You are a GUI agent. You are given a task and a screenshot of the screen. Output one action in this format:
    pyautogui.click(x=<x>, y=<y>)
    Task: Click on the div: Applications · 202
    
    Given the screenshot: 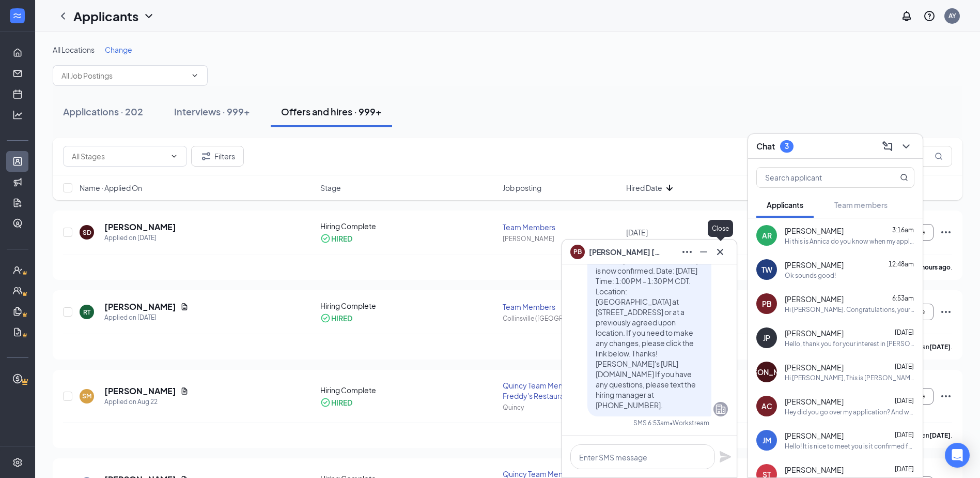 What is the action you would take?
    pyautogui.click(x=103, y=111)
    